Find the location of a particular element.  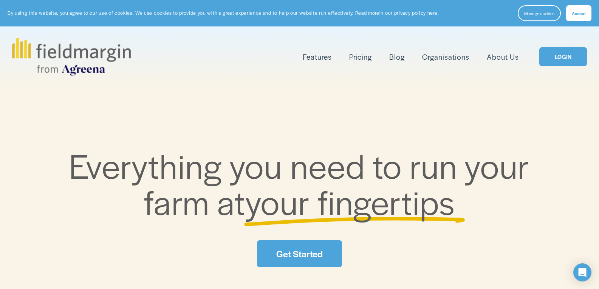

a: Blog is located at coordinates (397, 57).